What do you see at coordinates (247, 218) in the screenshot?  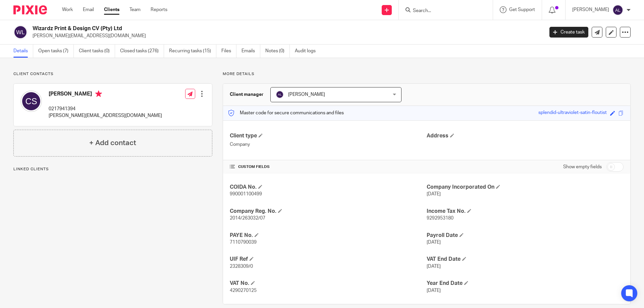 I see `span: 2014/263032/07` at bounding box center [247, 218].